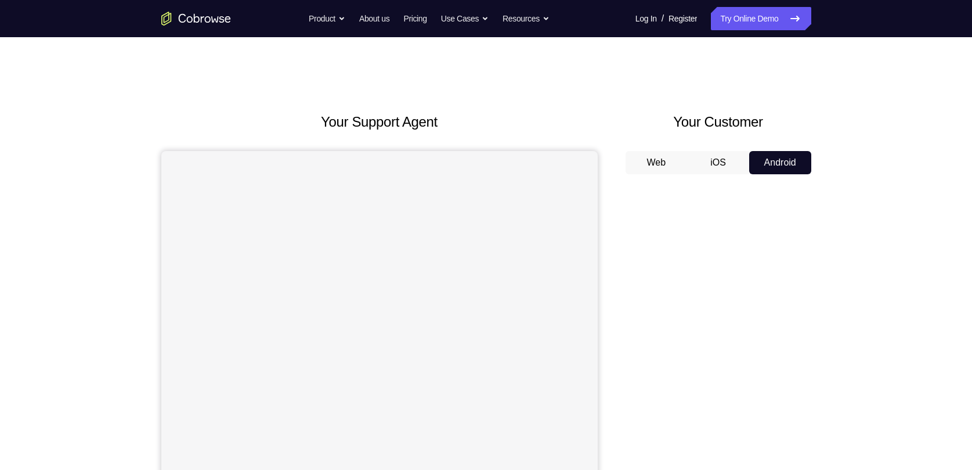 The image size is (972, 470). I want to click on button: Use Cases, so click(465, 19).